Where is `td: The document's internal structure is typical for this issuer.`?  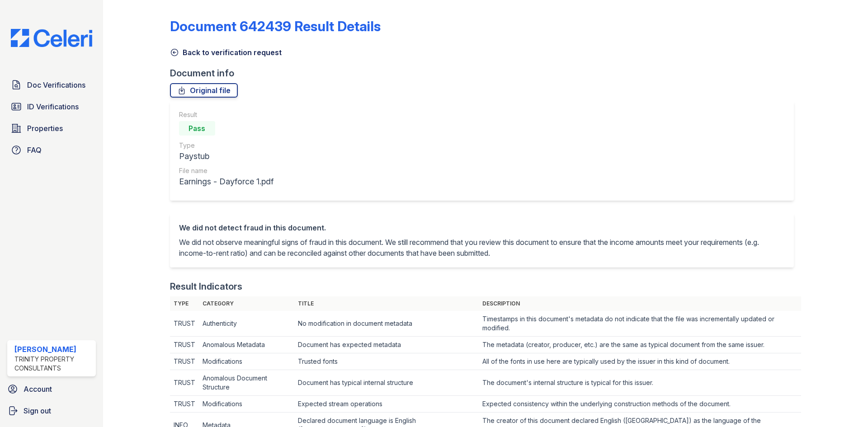
td: The document's internal structure is typical for this issuer. is located at coordinates (639, 383).